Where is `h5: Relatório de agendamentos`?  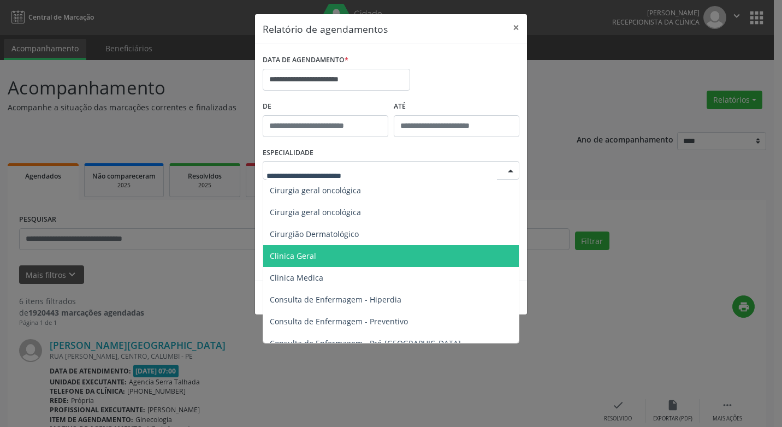 h5: Relatório de agendamentos is located at coordinates (325, 29).